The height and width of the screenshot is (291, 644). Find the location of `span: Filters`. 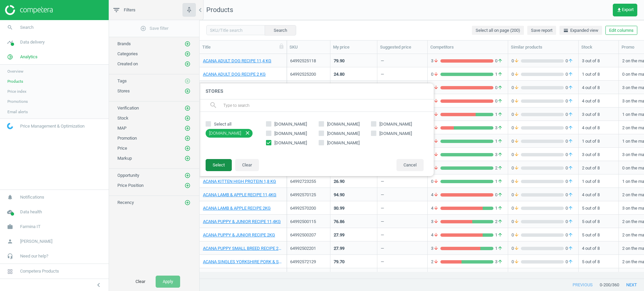

span: Filters is located at coordinates (129, 10).